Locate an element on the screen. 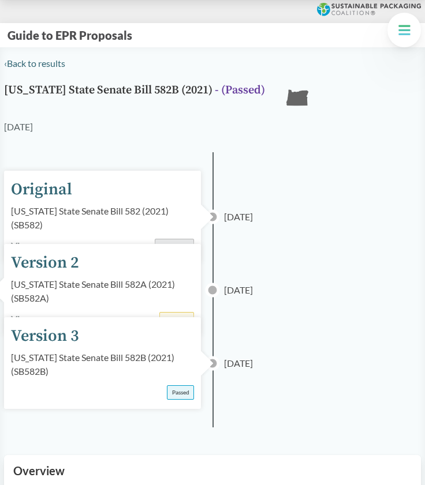 This screenshot has height=485, width=425. div: Introduced is located at coordinates (174, 246).